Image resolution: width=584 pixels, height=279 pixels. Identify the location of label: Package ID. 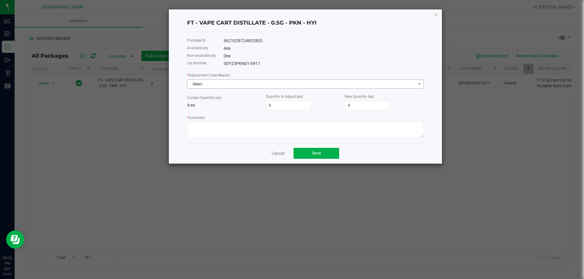
(196, 40).